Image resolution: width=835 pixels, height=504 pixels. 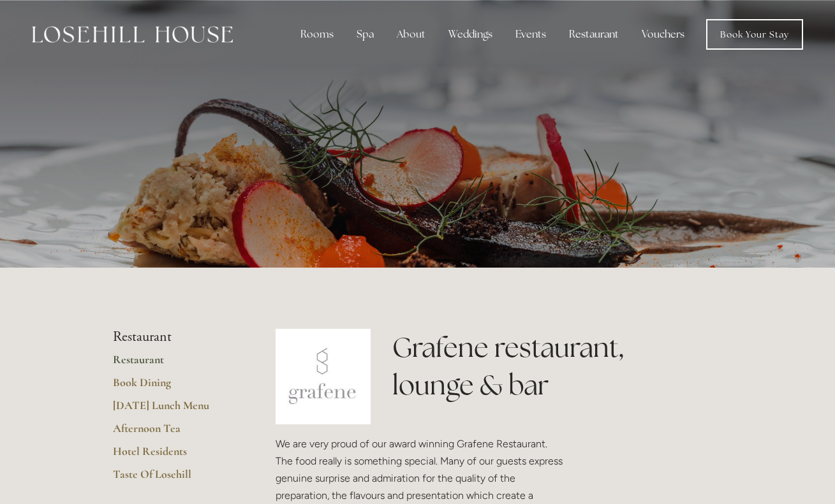 I want to click on img: grafene.jpg, so click(x=323, y=377).